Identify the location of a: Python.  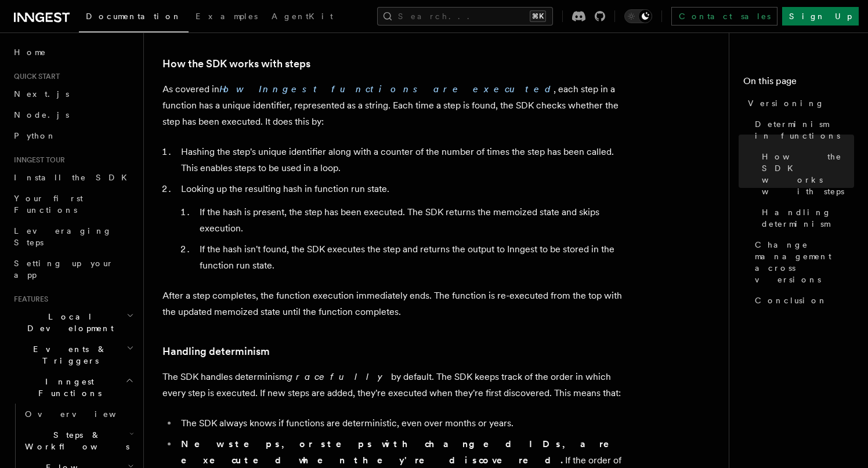
(72, 136).